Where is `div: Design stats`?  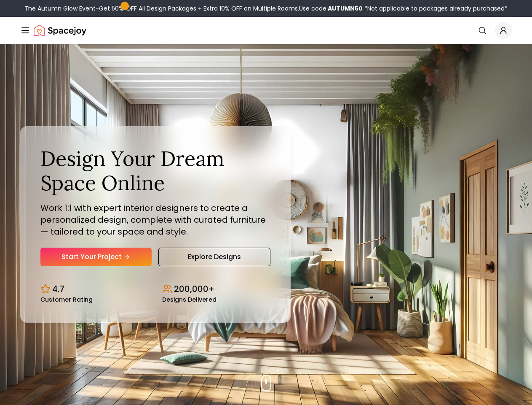
div: Design stats is located at coordinates (155, 289).